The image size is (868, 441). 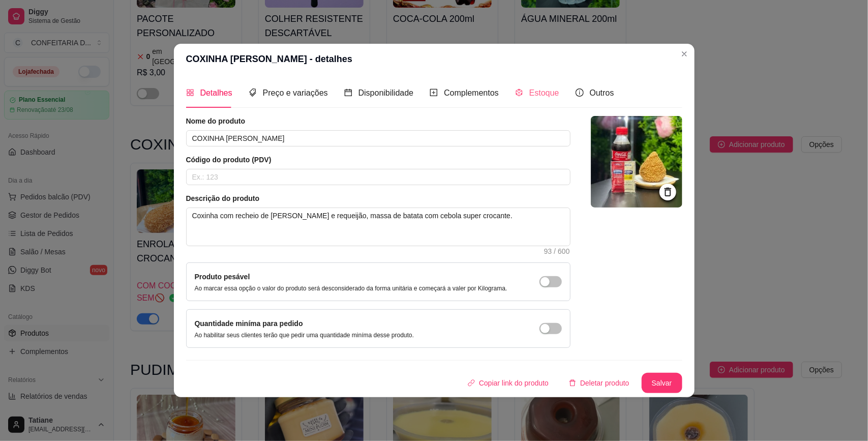 What do you see at coordinates (472, 92) in the screenshot?
I see `span: Complementos` at bounding box center [472, 92].